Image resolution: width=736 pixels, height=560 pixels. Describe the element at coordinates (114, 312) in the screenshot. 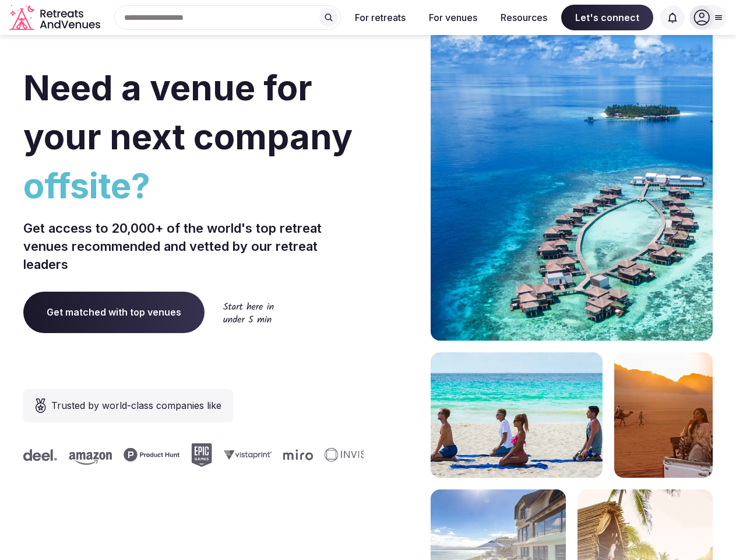

I see `span: Get matched with top venues` at that location.